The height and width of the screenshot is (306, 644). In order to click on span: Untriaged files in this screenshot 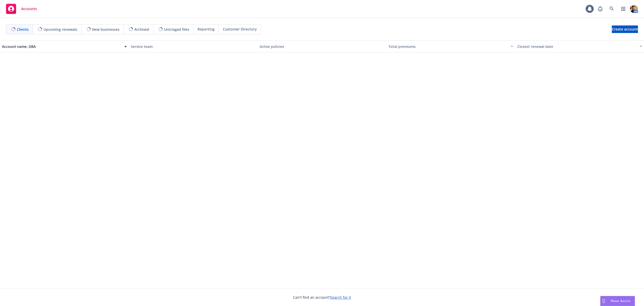, I will do `click(177, 30)`.